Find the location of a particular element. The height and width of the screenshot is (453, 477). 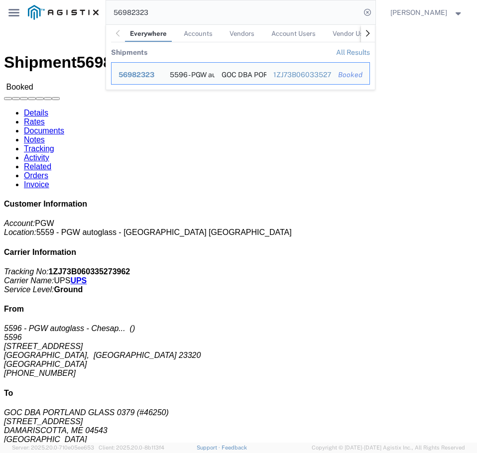

span: Vendor Users is located at coordinates (353, 33).